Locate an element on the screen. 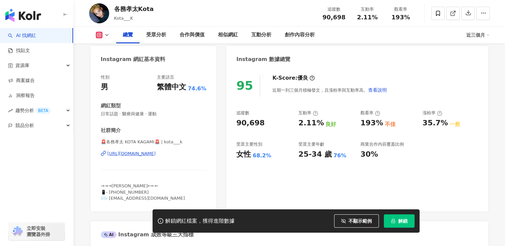 Image resolution: width=505 pixels, height=246 pixels. div: 創作內容分析 is located at coordinates (300, 35).